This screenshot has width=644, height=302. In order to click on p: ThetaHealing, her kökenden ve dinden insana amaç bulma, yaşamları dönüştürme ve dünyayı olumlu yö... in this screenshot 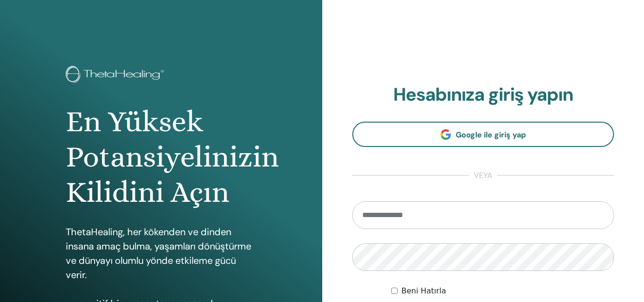, I will do `click(161, 253)`.